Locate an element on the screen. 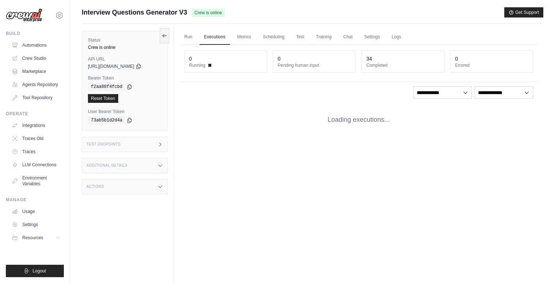 This screenshot has height=283, width=555. a: Integrations is located at coordinates (36, 126).